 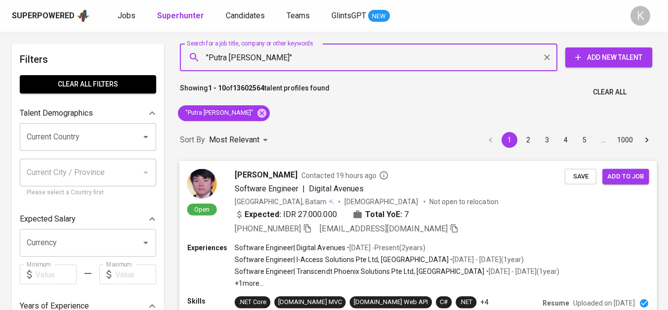 I want to click on span: Candidates, so click(x=245, y=15).